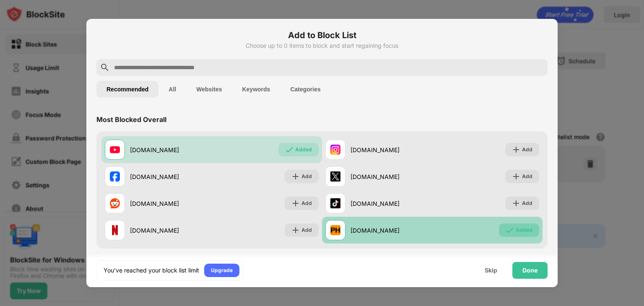  Describe the element at coordinates (491, 270) in the screenshot. I see `div: Skip` at that location.